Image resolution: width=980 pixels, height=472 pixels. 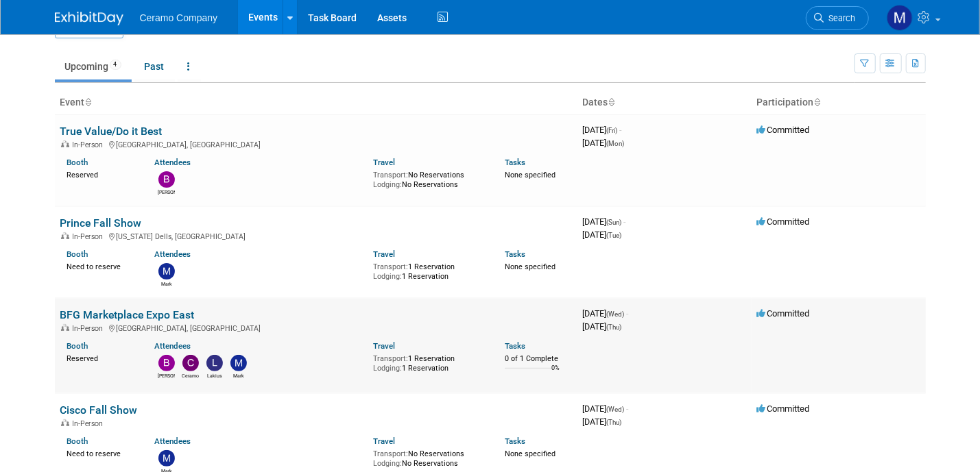 What do you see at coordinates (316, 103) in the screenshot?
I see `th: Event` at bounding box center [316, 103].